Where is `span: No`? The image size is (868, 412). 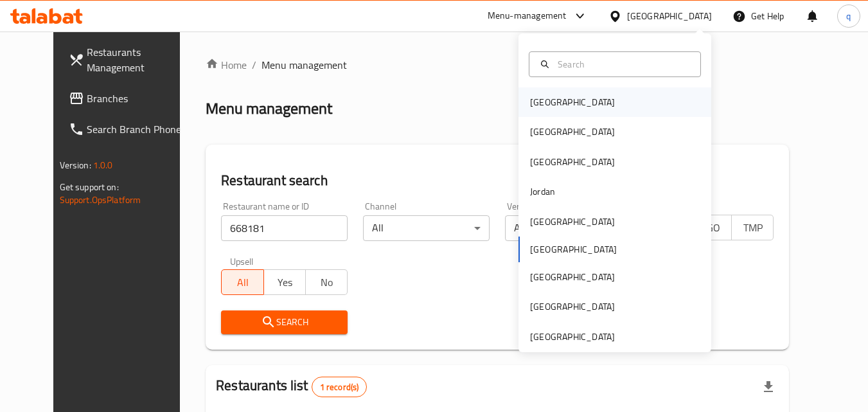 span: No is located at coordinates (326, 282).